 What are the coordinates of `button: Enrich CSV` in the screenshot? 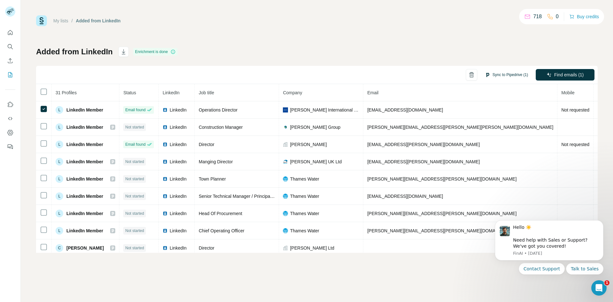 It's located at (10, 61).